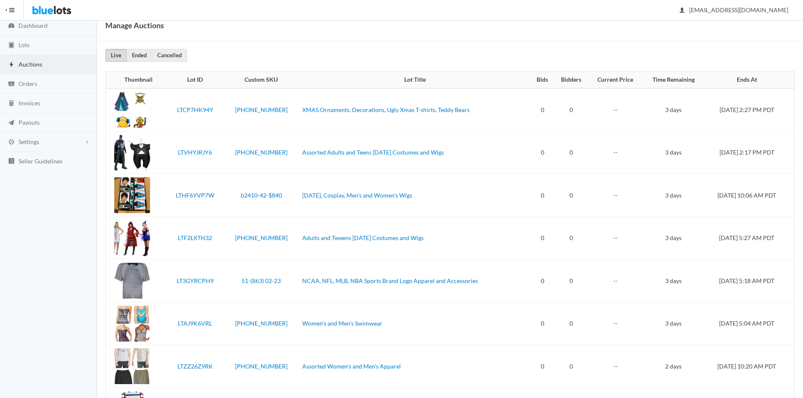 The width and height of the screenshot is (803, 398). I want to click on a: 51-(863) 02-23, so click(261, 281).